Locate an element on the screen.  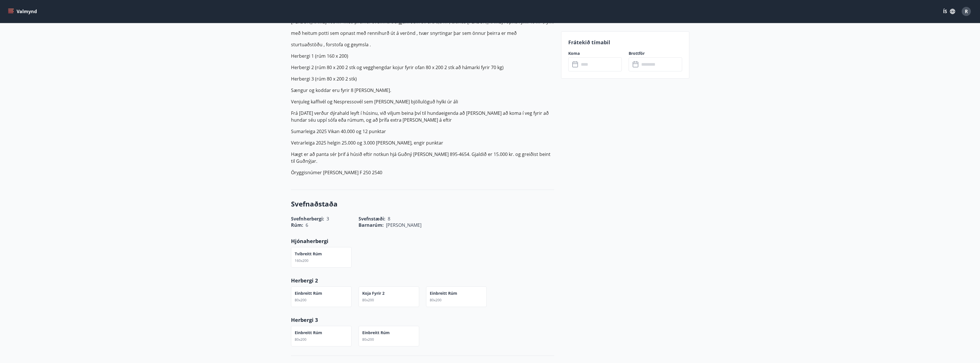
span: R is located at coordinates (966, 12).